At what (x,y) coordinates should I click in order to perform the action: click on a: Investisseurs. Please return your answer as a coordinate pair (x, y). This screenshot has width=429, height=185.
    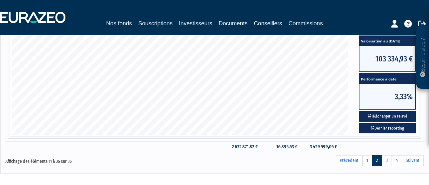
    Looking at the image, I should click on (195, 23).